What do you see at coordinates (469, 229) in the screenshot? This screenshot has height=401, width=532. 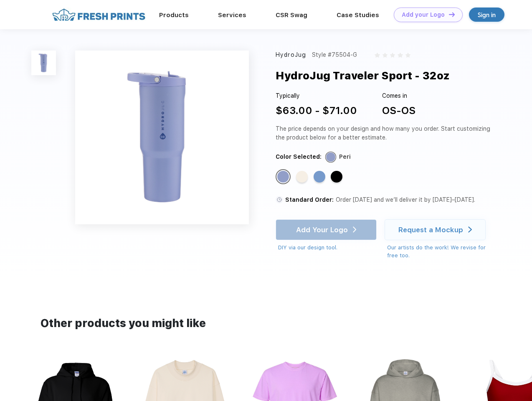 I see `img: white arrow` at bounding box center [469, 229].